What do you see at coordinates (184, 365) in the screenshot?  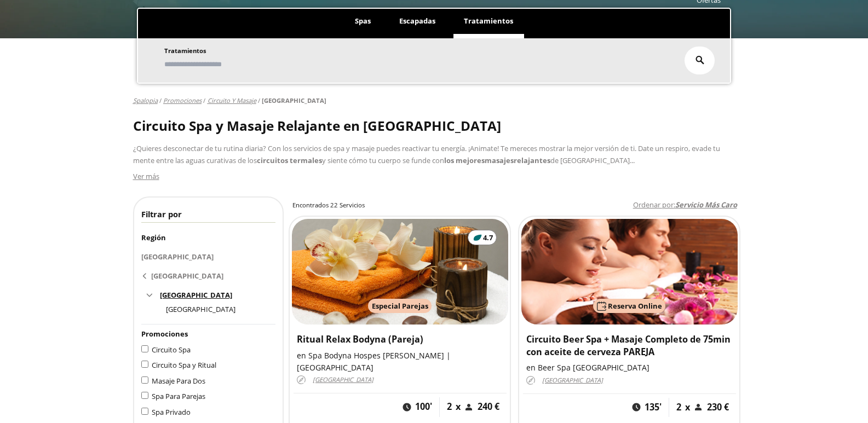 I see `span: Circuito Spa y Ritual` at bounding box center [184, 365].